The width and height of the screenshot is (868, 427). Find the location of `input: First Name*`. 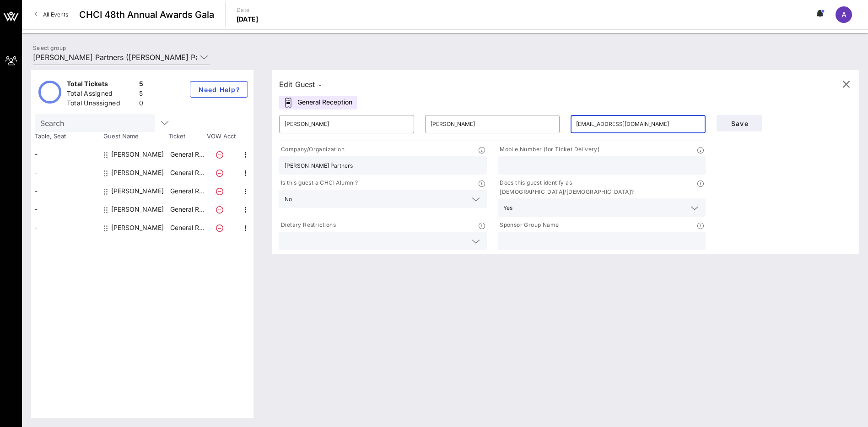

input: First Name* is located at coordinates (347, 124).